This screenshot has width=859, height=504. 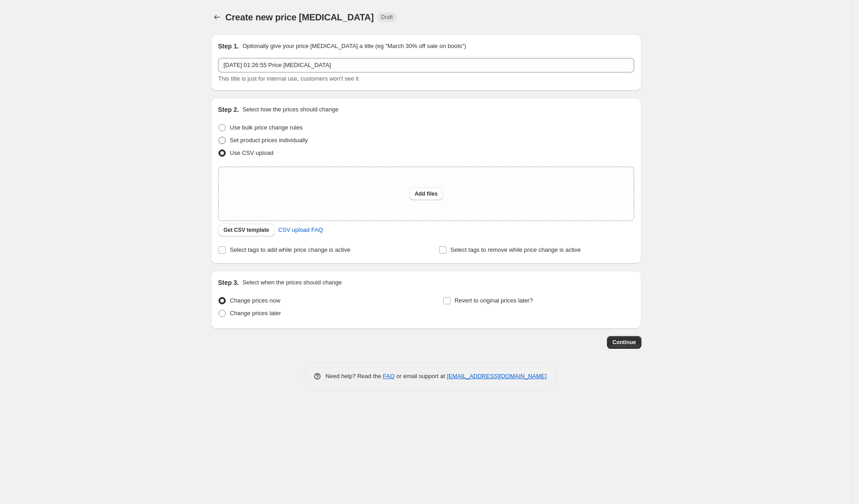 I want to click on span: Change prices now, so click(x=255, y=300).